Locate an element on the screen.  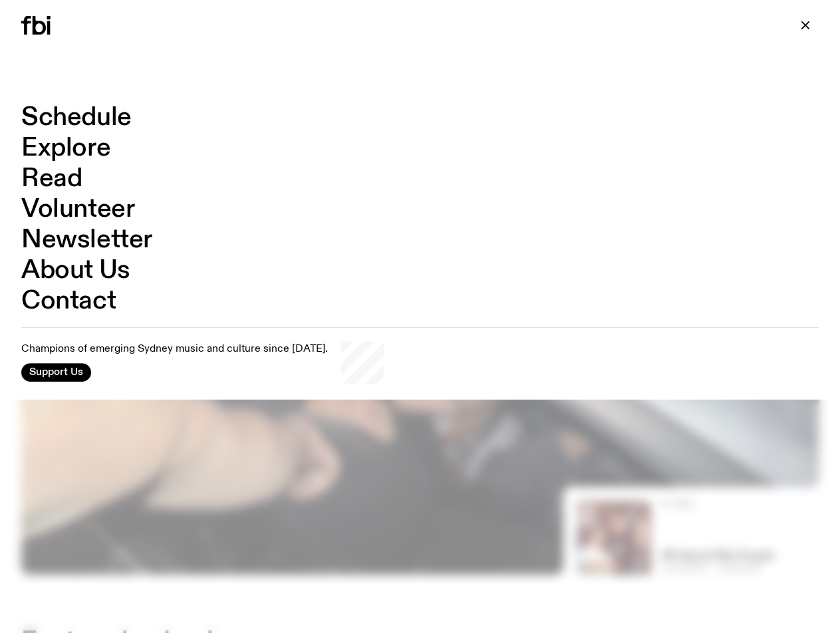
button: Support Us is located at coordinates (56, 372).